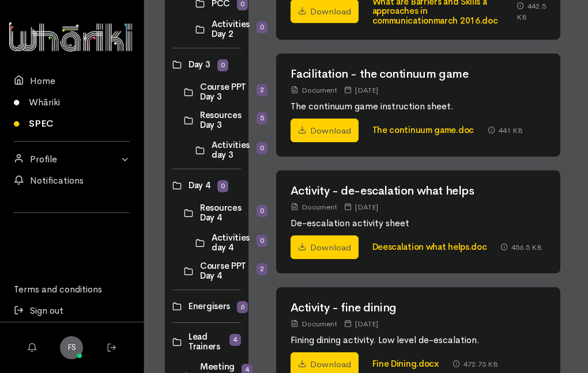 This screenshot has height=373, width=588. I want to click on div: 472.73 KB, so click(475, 364).